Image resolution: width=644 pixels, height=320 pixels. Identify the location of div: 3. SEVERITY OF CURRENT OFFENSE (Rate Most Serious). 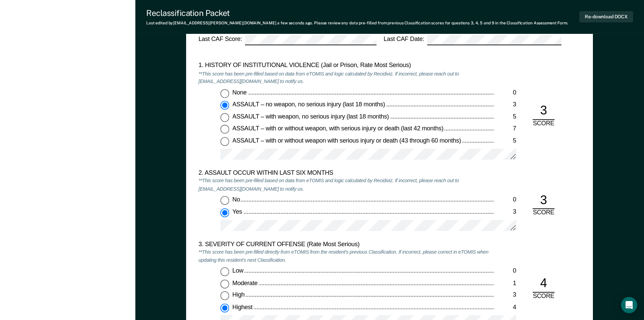
(346, 244).